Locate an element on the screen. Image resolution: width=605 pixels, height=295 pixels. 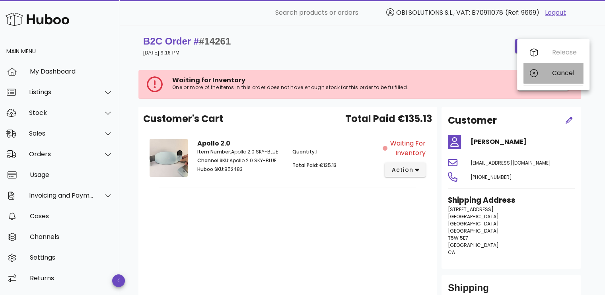
div: Usage is located at coordinates (71, 175).